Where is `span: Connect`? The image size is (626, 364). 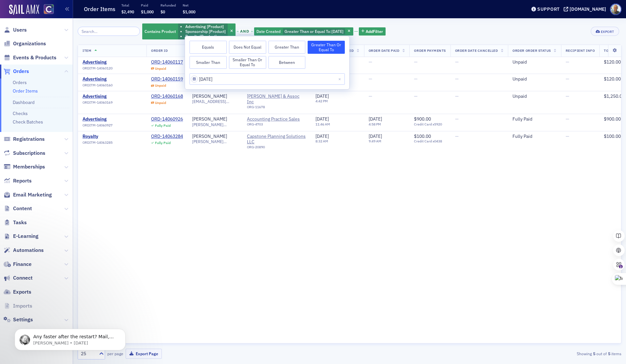 span: Connect is located at coordinates (23, 278).